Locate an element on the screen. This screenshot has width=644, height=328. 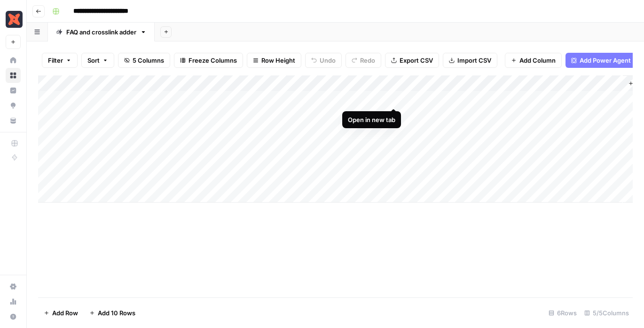
button: Undo is located at coordinates (323, 60).